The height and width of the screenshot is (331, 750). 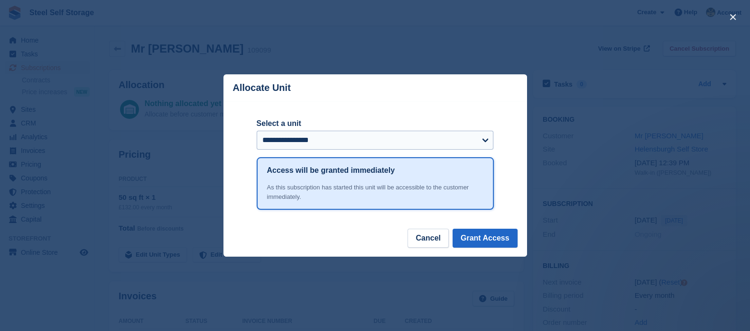 I want to click on p: Allocate Unit, so click(x=262, y=88).